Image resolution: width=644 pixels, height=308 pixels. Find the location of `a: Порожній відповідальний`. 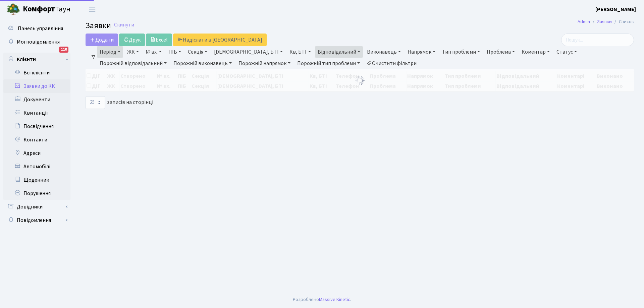

a: Порожній відповідальний is located at coordinates (133, 64).